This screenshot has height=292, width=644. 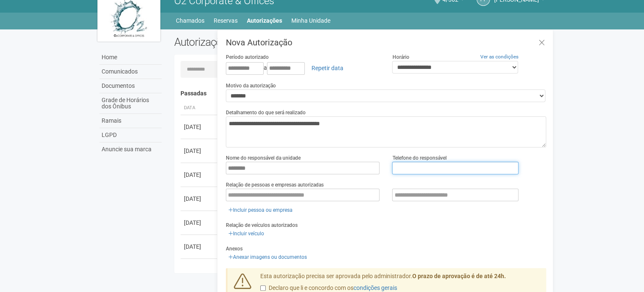 What do you see at coordinates (130, 135) in the screenshot?
I see `a: LGPD` at bounding box center [130, 135].